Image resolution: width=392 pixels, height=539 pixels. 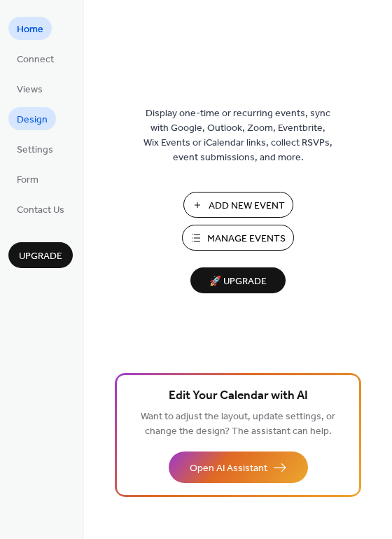 I want to click on span: Add New Event, so click(x=247, y=206).